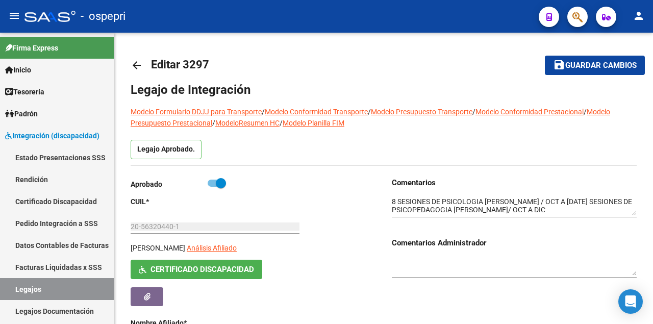  I want to click on span: Certificado Discapacidad, so click(202, 270).